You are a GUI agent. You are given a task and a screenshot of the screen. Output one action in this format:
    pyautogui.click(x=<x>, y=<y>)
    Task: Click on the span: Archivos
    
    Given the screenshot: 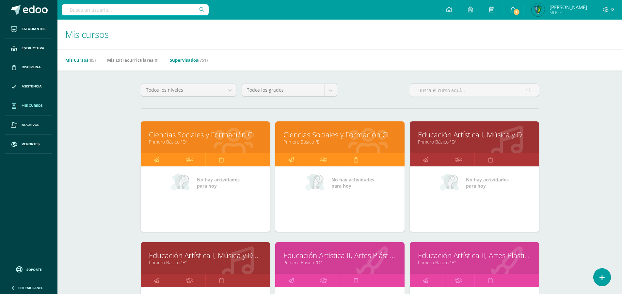 What is the action you would take?
    pyautogui.click(x=30, y=125)
    